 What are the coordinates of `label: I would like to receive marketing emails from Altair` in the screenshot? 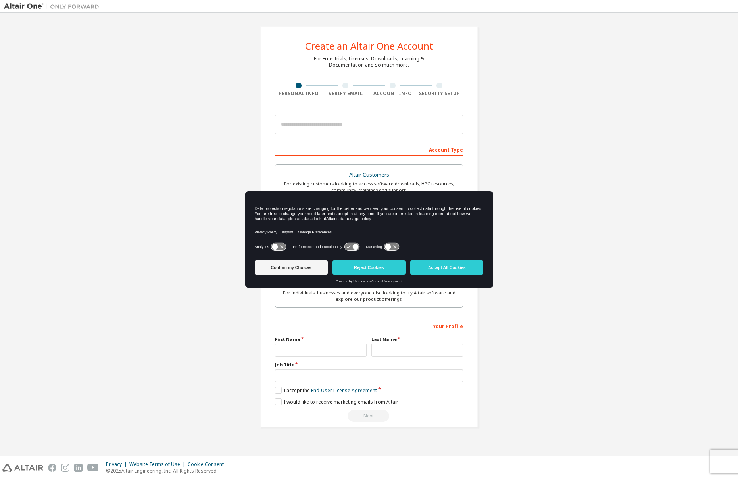 It's located at (337, 402).